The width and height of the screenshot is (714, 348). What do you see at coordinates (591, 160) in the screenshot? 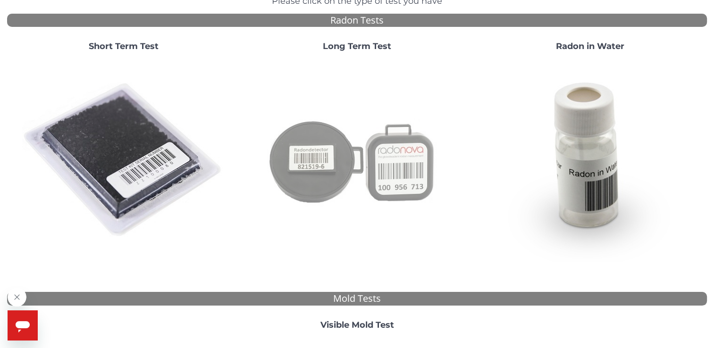
I see `img: RadoninWater.jpg` at bounding box center [591, 160].